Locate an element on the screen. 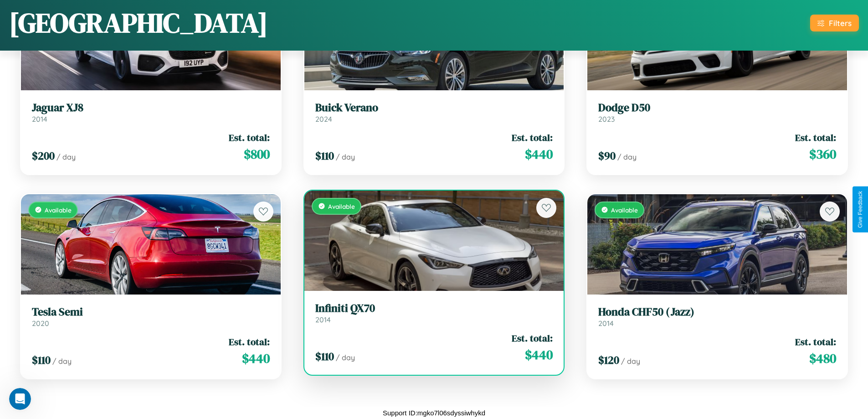 This screenshot has height=419, width=868. span: $ 200 is located at coordinates (43, 155).